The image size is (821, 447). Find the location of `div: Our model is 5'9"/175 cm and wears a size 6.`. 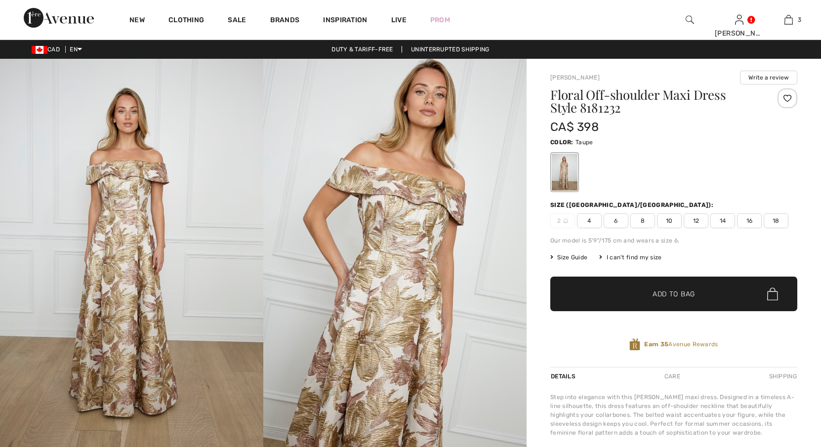

div: Our model is 5'9"/175 cm and wears a size 6. is located at coordinates (673, 240).